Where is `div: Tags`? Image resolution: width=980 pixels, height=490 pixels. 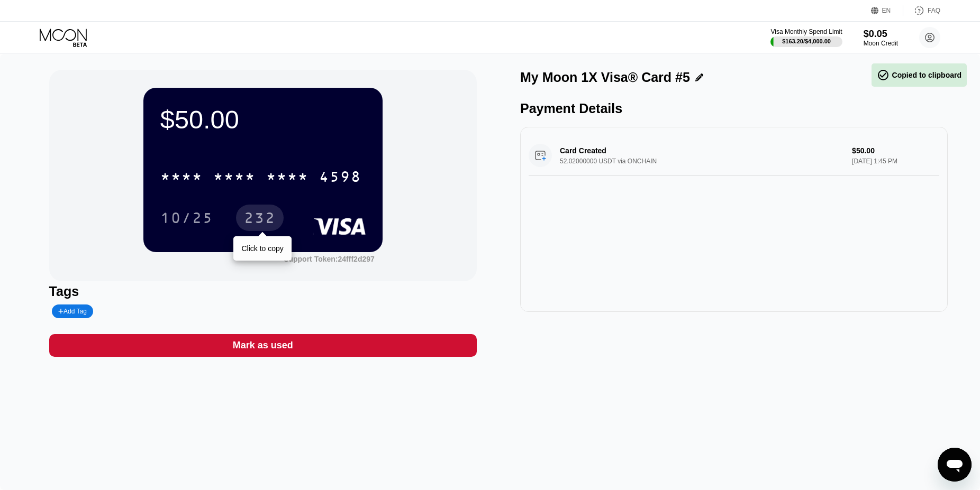
div: Tags is located at coordinates (263, 292).